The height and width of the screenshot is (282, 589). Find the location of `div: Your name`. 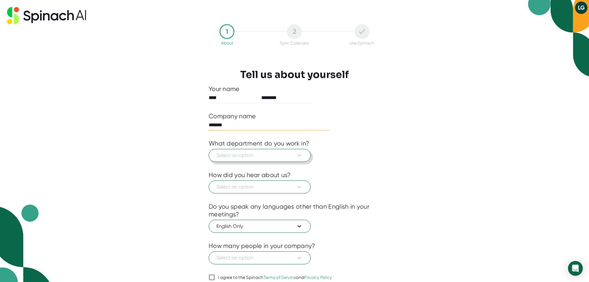

div: Your name is located at coordinates (294, 89).